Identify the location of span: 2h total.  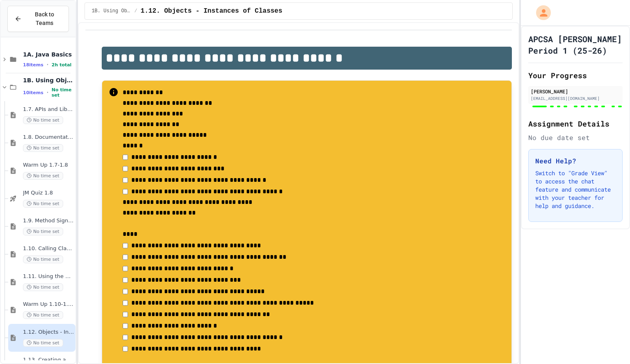
(62, 65).